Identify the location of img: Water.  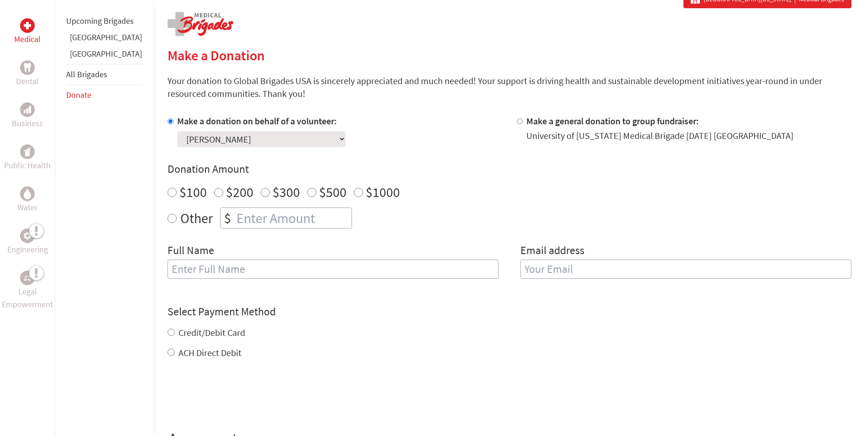
(27, 193).